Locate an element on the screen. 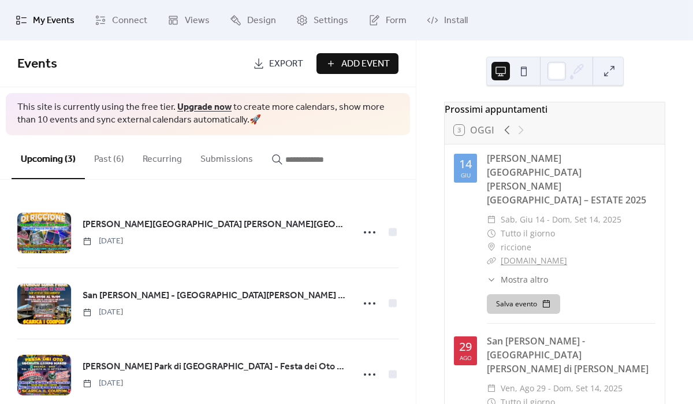  a: Design is located at coordinates (253, 20).